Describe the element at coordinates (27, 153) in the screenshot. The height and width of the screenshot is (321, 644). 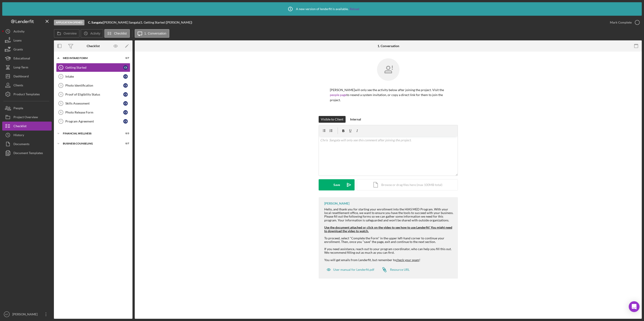
I see `a: Document Templates` at that location.